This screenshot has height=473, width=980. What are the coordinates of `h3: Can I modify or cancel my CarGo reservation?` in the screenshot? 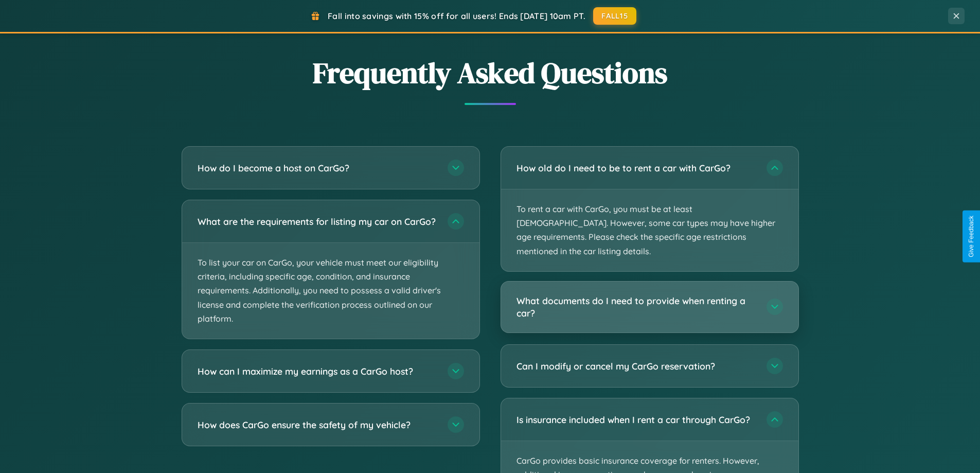 It's located at (636, 366).